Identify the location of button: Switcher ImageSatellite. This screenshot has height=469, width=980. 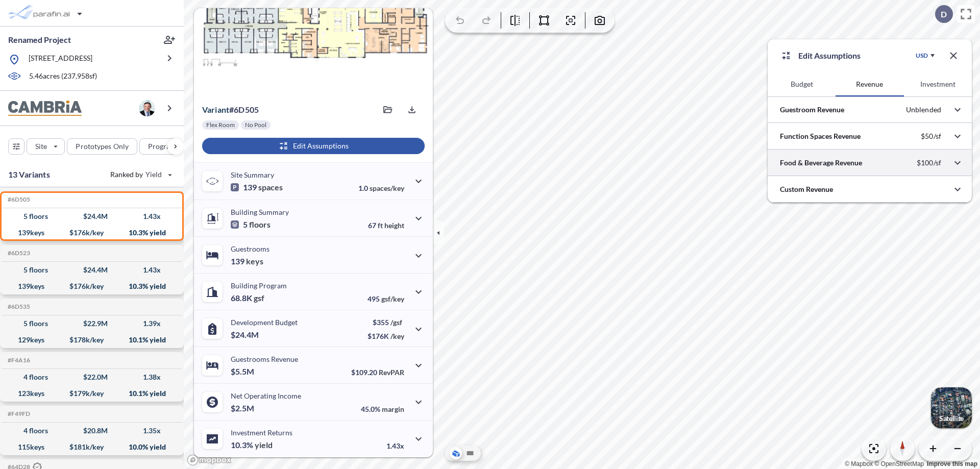
(952, 408).